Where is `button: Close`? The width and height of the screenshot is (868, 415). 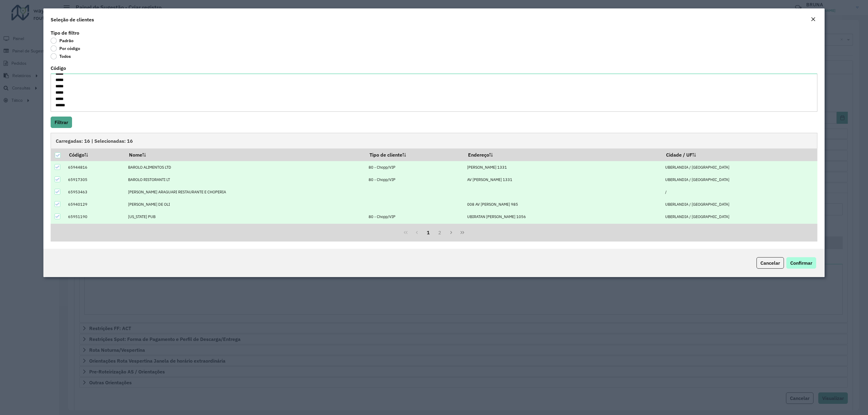 button: Close is located at coordinates (813, 19).